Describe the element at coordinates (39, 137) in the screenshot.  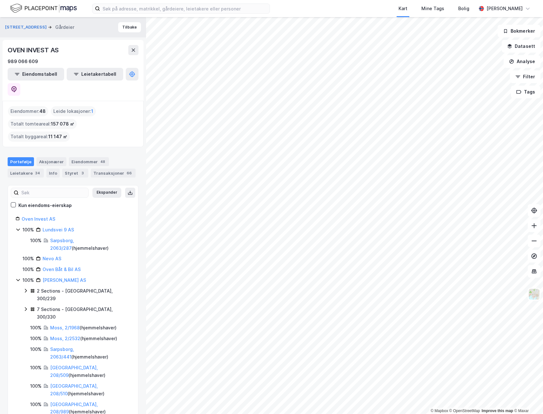
I see `div: Totalt byggareal :` at that location.